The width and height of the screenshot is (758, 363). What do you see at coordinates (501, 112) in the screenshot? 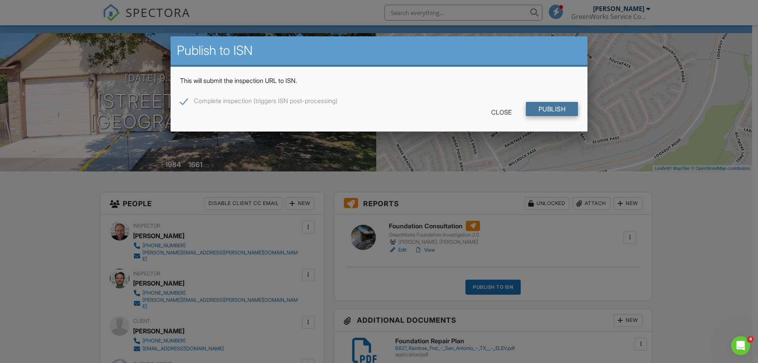
I see `div: Close` at bounding box center [501, 112].